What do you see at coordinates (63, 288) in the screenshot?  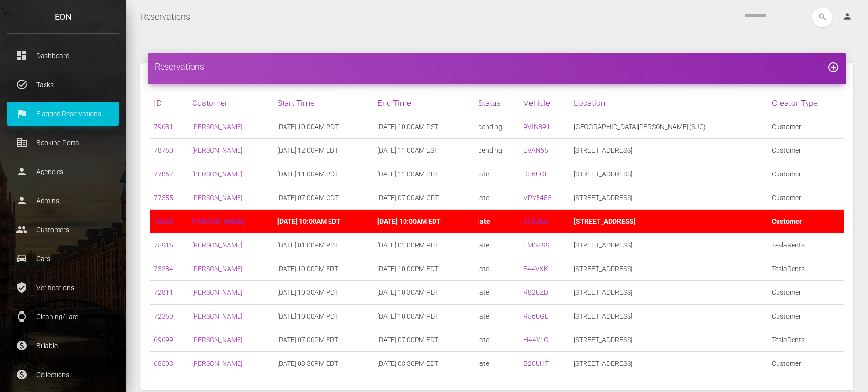 I see `a: verified_user Verifications` at bounding box center [63, 288].